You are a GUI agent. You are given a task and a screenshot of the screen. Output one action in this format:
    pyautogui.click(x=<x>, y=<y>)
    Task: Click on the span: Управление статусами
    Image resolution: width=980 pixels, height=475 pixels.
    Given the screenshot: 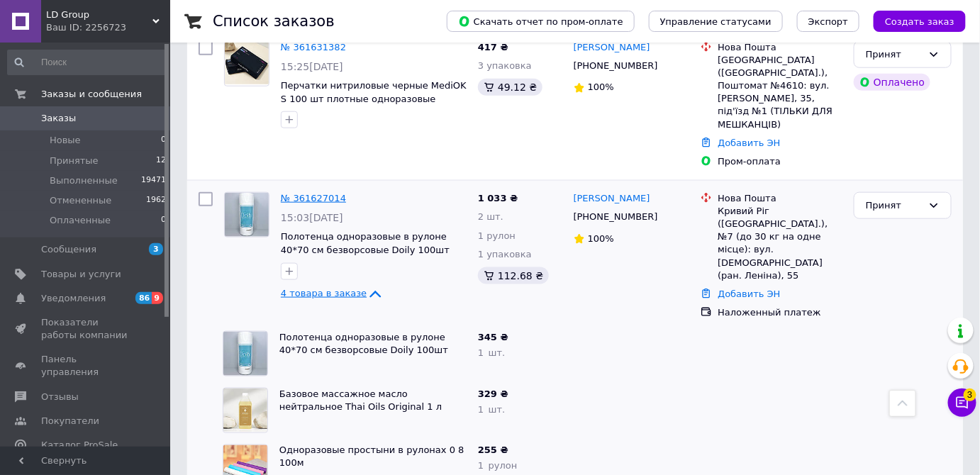 What is the action you would take?
    pyautogui.click(x=715, y=21)
    